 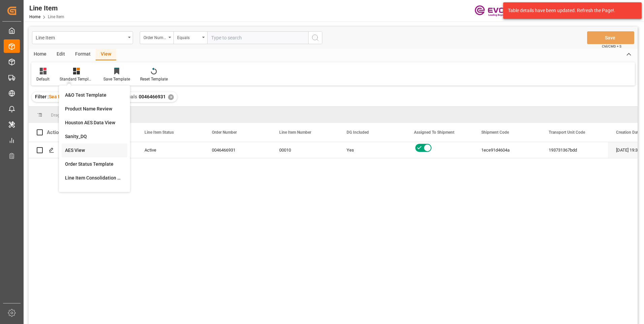 What do you see at coordinates (40, 54) in the screenshot?
I see `div: Home` at bounding box center [40, 54].